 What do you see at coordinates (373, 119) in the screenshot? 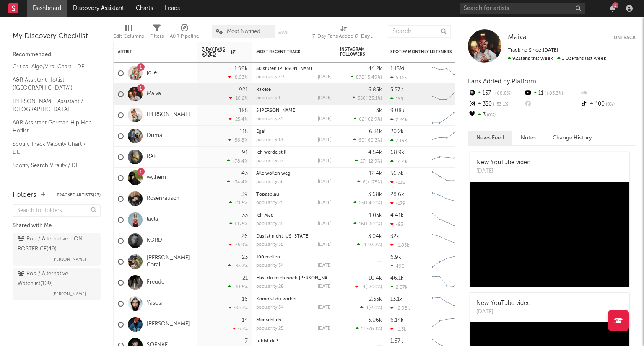
I see `span: -62.9 %` at bounding box center [373, 119].